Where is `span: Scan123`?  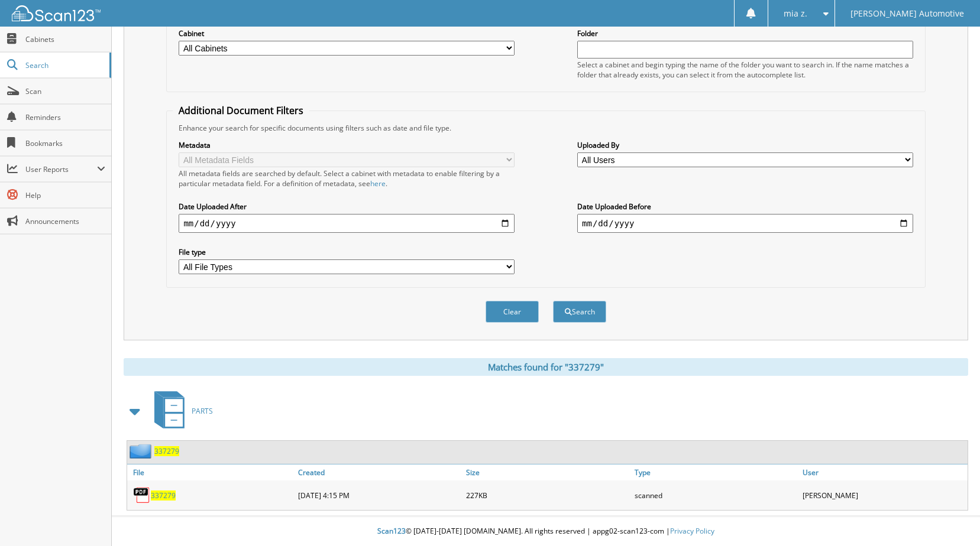 span: Scan123 is located at coordinates (391, 531).